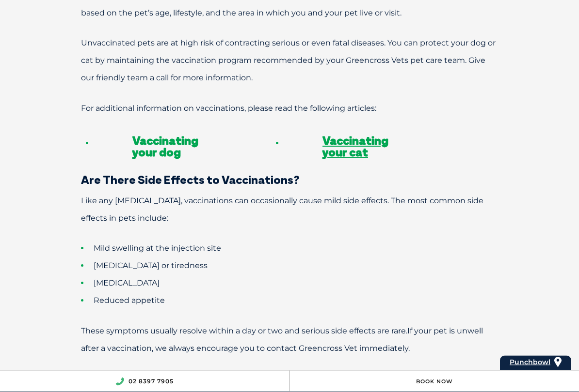 The image size is (579, 392). I want to click on span: If your pet is unwell after a vaccination, we always encourage you to contact Greencross Vet imme..., so click(282, 340).